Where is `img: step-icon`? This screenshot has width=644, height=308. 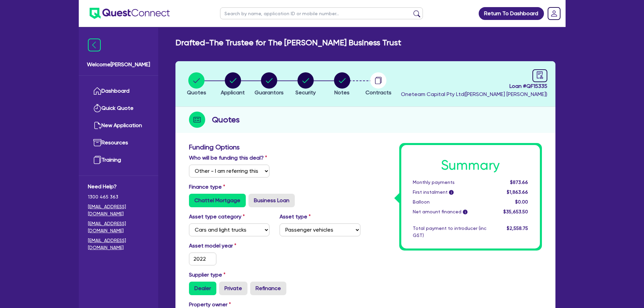 img: step-icon is located at coordinates (197, 120).